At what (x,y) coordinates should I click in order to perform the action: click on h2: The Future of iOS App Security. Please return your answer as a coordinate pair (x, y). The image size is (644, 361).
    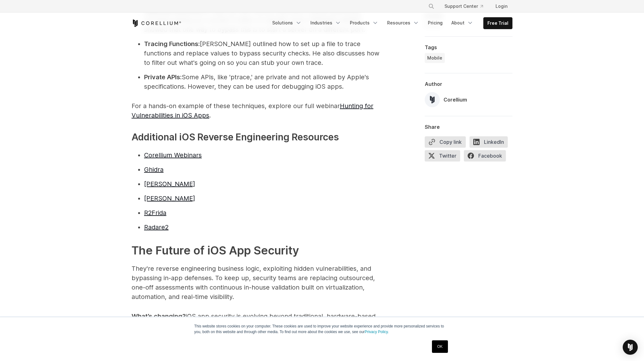
    Looking at the image, I should click on (257, 251).